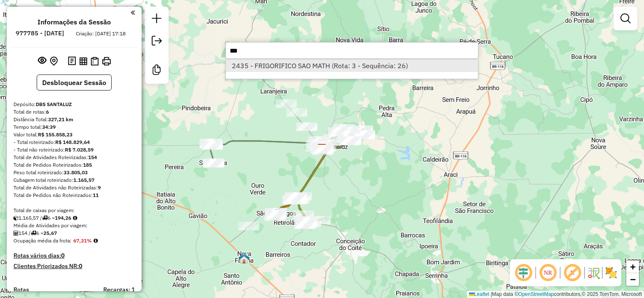  I want to click on div: Total de Pedidos Roteirizados:, so click(74, 165).